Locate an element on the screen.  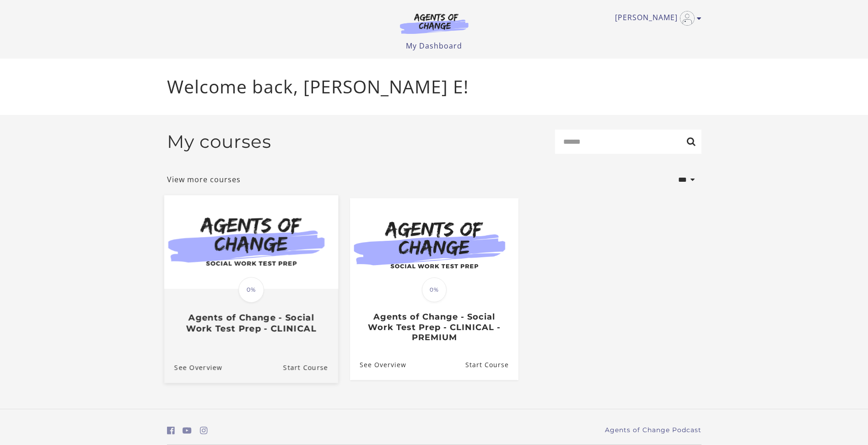
h3: Agents of Change - Social Work Test Prep - CLINICAL - PREMIUM is located at coordinates (434, 327).